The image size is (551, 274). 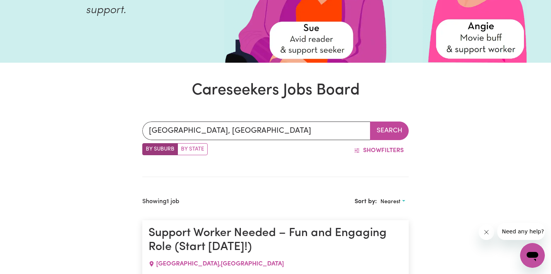 What do you see at coordinates (372, 151) in the screenshot?
I see `span: Show` at bounding box center [372, 151].